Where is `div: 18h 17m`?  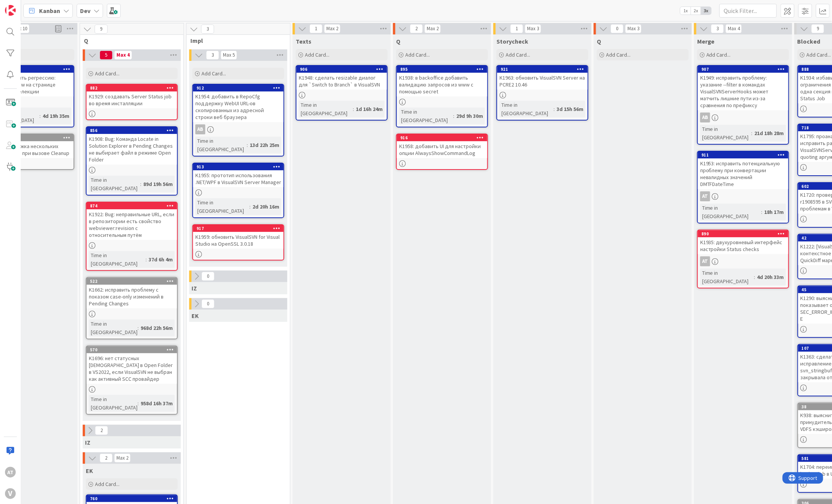
div: 18h 17m is located at coordinates (774, 212).